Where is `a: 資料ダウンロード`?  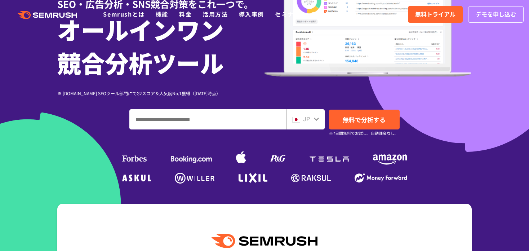
a: 資料ダウンロード is located at coordinates (336, 14).